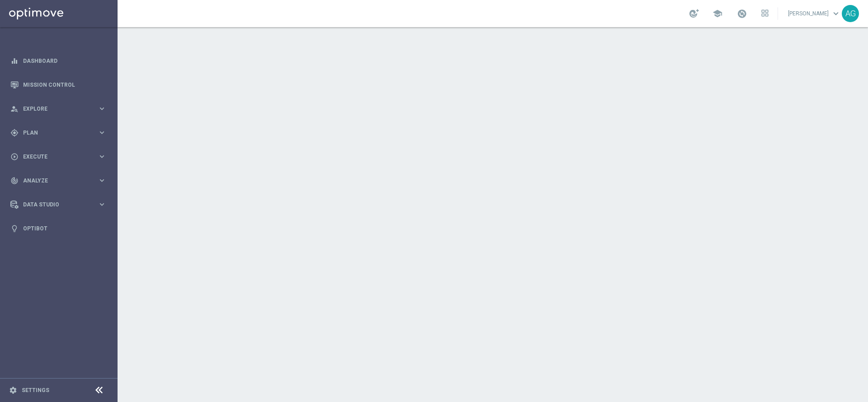 This screenshot has height=402, width=868. I want to click on i: track_changes, so click(15, 181).